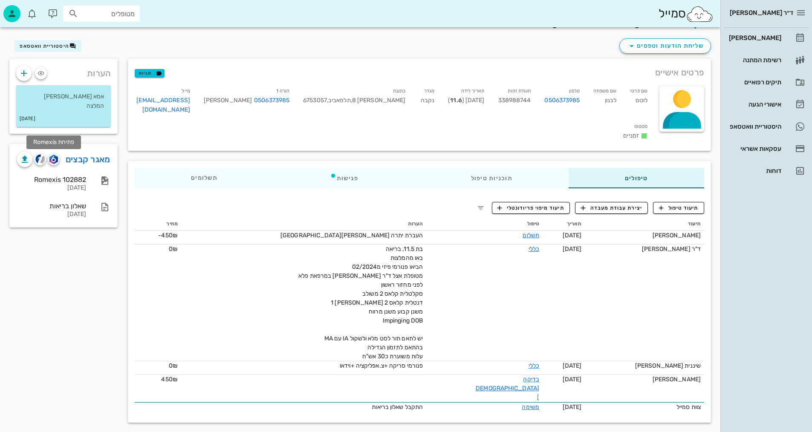 The image size is (812, 432). What do you see at coordinates (605, 102) in the screenshot?
I see `div: לבנון` at bounding box center [605, 102].